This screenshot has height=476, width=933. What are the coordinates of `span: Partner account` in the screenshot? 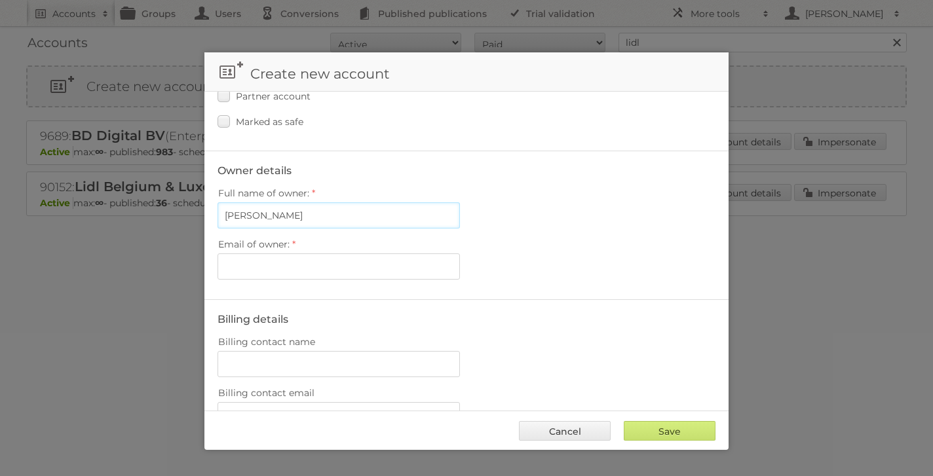 It's located at (273, 96).